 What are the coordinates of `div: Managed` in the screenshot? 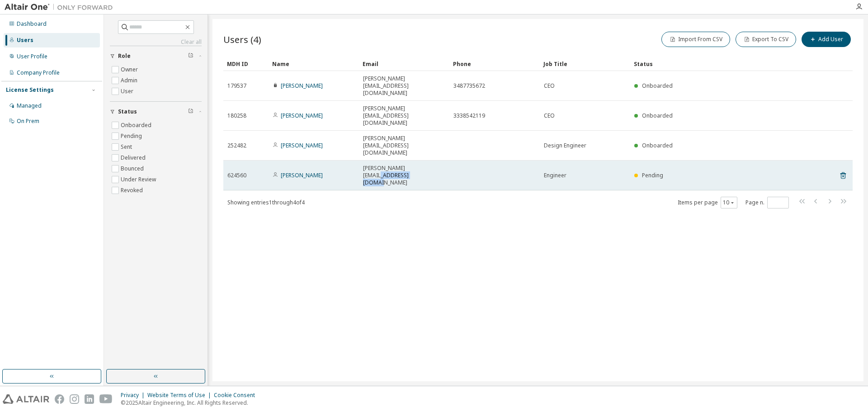 It's located at (29, 106).